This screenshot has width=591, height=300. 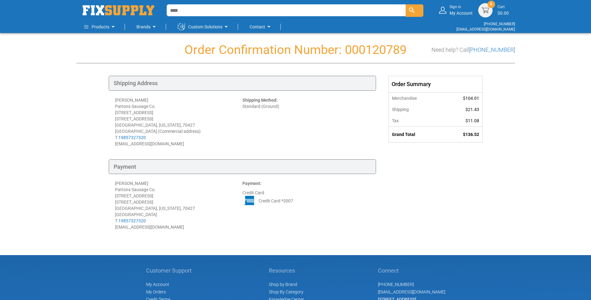 I want to click on h5: Resources, so click(x=287, y=271).